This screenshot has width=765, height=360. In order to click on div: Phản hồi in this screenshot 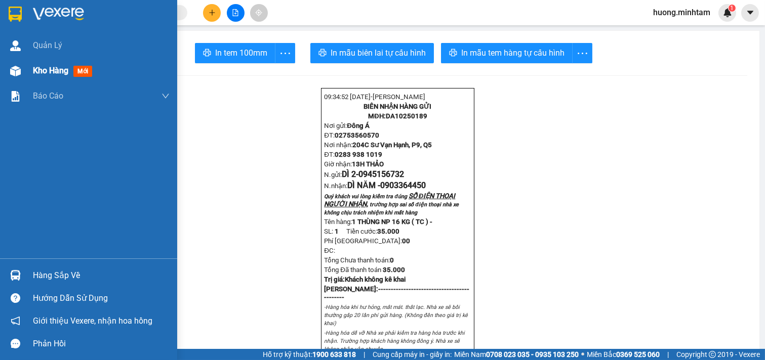, I will do `click(101, 344)`.